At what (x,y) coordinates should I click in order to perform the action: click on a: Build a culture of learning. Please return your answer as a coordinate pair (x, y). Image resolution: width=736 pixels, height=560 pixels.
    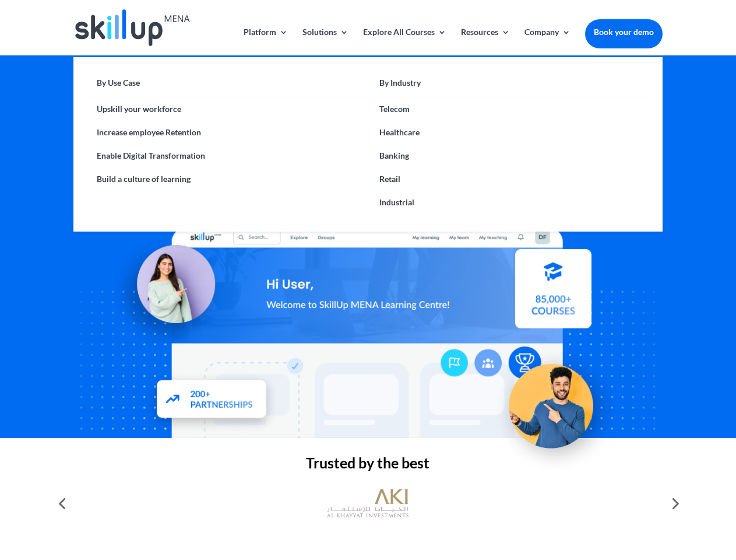
    Looking at the image, I should click on (226, 179).